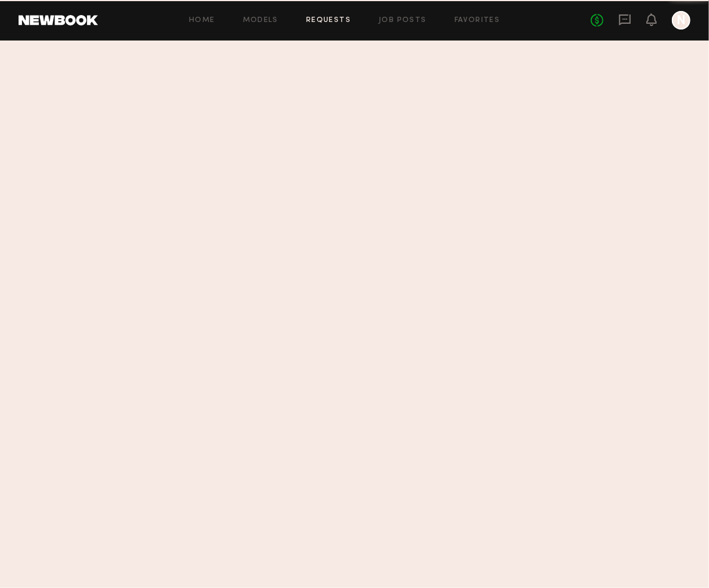 This screenshot has width=709, height=588. Describe the element at coordinates (477, 20) in the screenshot. I see `a: Favorites` at that location.